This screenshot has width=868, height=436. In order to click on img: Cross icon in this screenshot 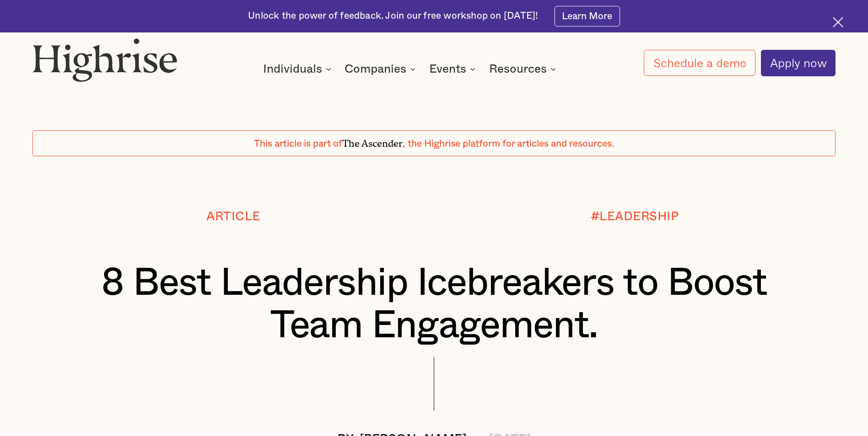, I will do `click(837, 22)`.